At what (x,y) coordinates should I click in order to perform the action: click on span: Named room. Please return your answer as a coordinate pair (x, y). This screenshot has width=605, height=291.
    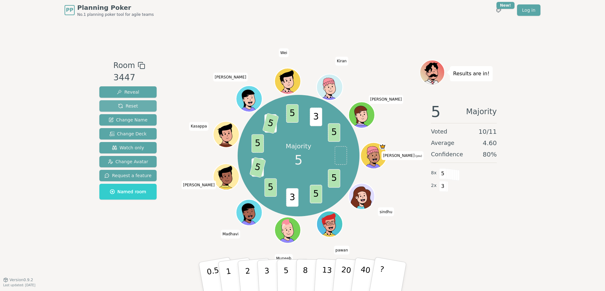
    Looking at the image, I should click on (128, 192).